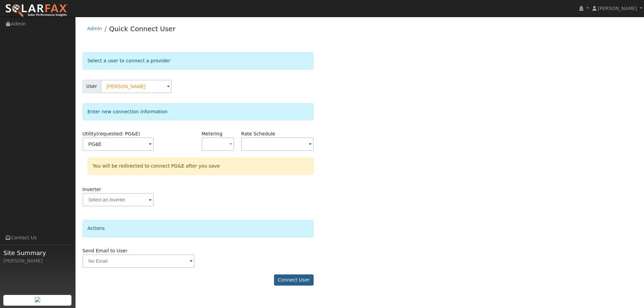 The image size is (644, 308). I want to click on div: Select a user to connect a provider, so click(198, 61).